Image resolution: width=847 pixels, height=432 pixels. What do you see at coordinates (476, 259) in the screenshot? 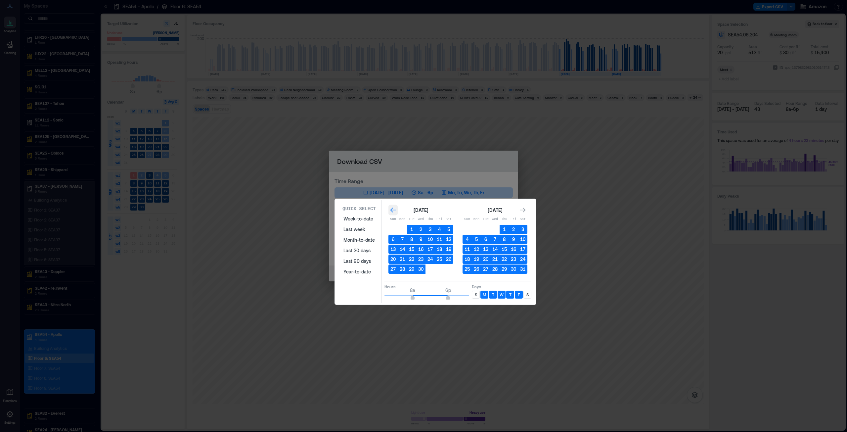
I see `button: 19` at bounding box center [476, 259].